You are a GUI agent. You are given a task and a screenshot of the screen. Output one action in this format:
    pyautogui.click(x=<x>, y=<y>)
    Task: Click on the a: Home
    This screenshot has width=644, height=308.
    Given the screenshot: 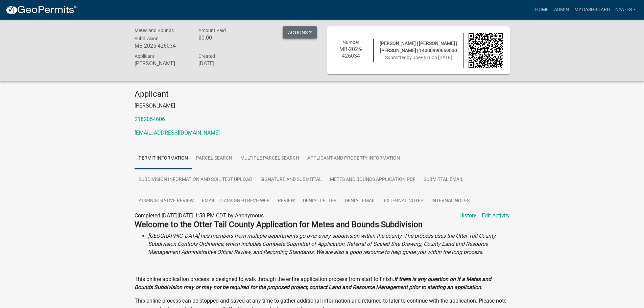 What is the action you would take?
    pyautogui.click(x=542, y=10)
    